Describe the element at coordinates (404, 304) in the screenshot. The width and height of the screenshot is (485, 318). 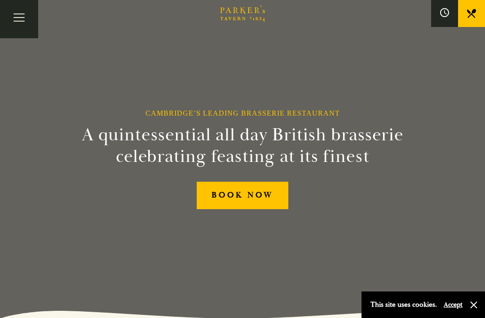
I see `p: This site uses cookies.` at that location.